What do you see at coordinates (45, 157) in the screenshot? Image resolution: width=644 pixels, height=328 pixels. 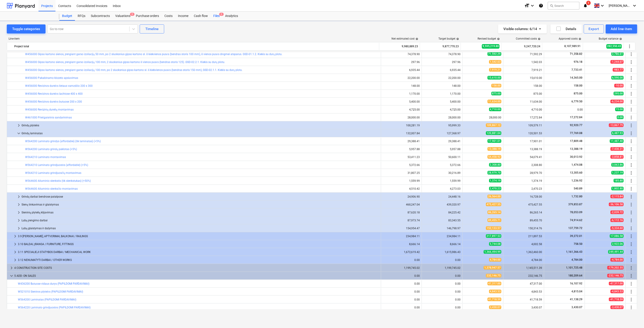 I see `a: W564210 Laminato montavimas` at bounding box center [45, 157].